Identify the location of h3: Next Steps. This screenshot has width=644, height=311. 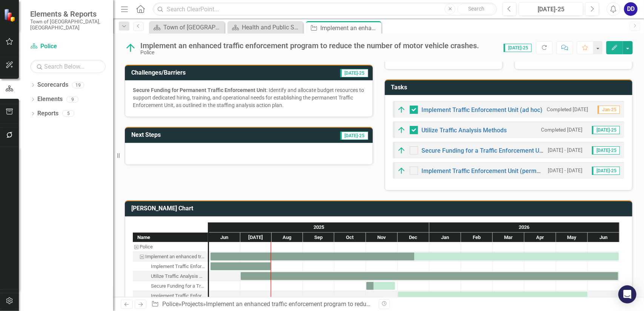
(191, 135).